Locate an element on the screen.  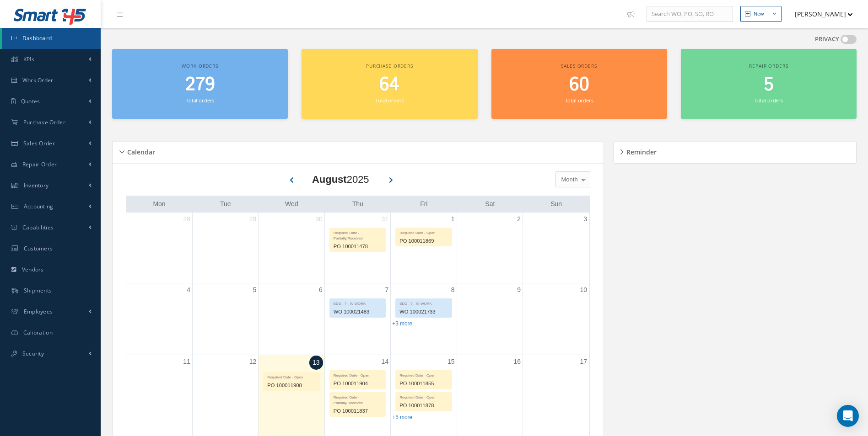
a: July 29, 2025 is located at coordinates (253, 219).